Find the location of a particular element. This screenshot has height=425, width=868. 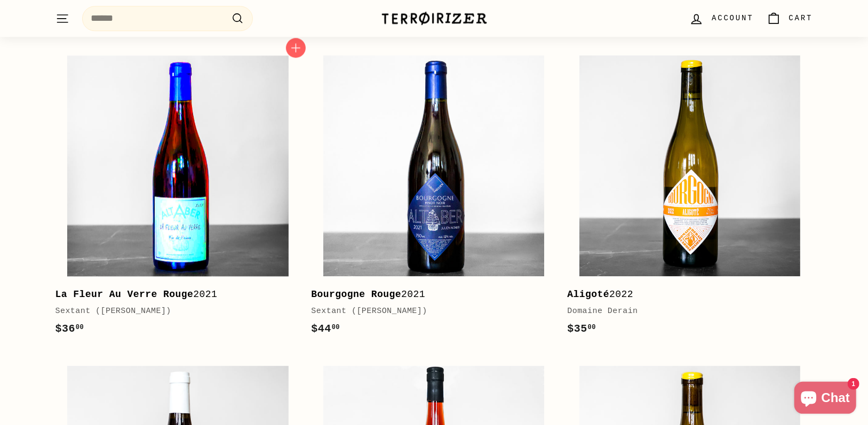

div: 2022 is located at coordinates (685, 295).